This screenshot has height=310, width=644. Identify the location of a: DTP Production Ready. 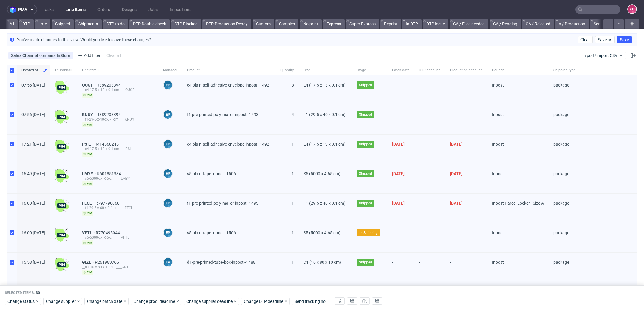
(227, 24).